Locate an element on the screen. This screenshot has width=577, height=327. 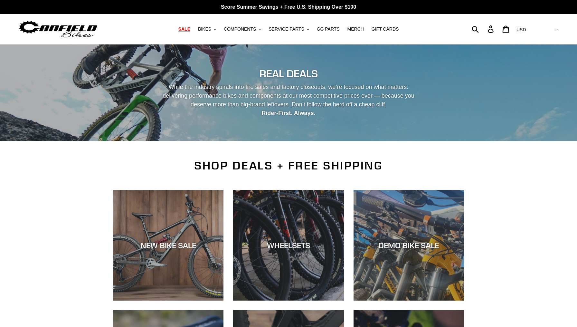
button: COMPONENTS is located at coordinates (242, 29).